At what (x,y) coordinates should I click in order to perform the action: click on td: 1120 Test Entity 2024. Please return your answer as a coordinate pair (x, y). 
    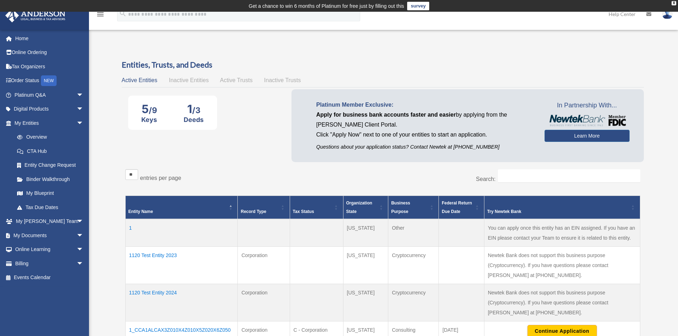
    Looking at the image, I should click on (181, 302).